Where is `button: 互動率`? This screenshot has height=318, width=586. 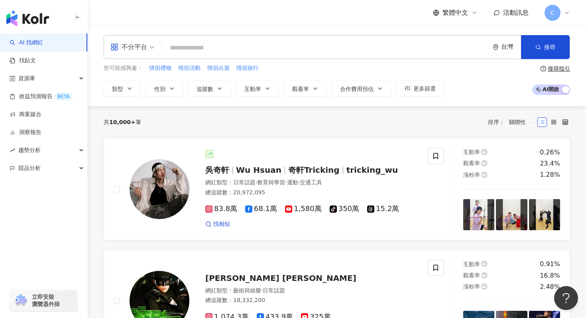
button: 互動率 is located at coordinates (257, 88).